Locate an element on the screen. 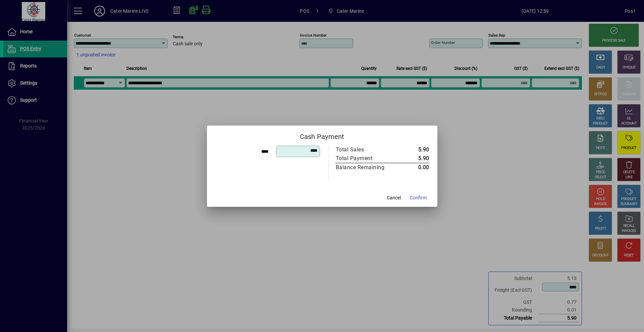 This screenshot has width=644, height=332. div: Balance Remaining is located at coordinates (364, 167).